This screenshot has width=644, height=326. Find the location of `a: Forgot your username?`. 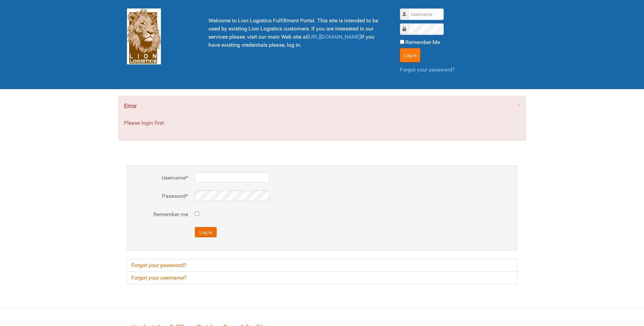

a: Forgot your username? is located at coordinates (322, 278).